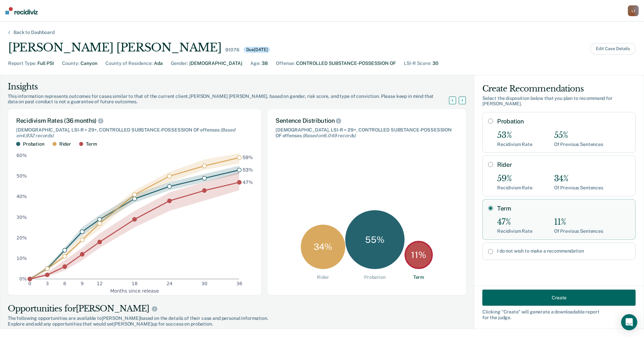 The image size is (644, 337). I want to click on div: CONTROLLED SUBSTANCE-POSSESSION OF, so click(346, 63).